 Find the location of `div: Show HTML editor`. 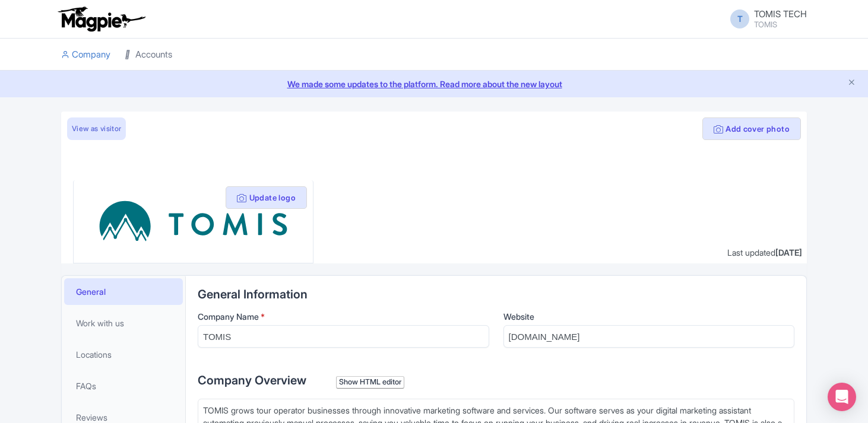

div: Show HTML editor is located at coordinates (370, 382).